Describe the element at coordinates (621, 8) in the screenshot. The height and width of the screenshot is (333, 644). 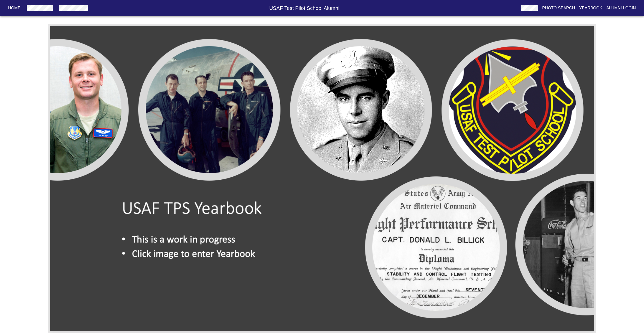
I see `p: Alumni Login` at that location.